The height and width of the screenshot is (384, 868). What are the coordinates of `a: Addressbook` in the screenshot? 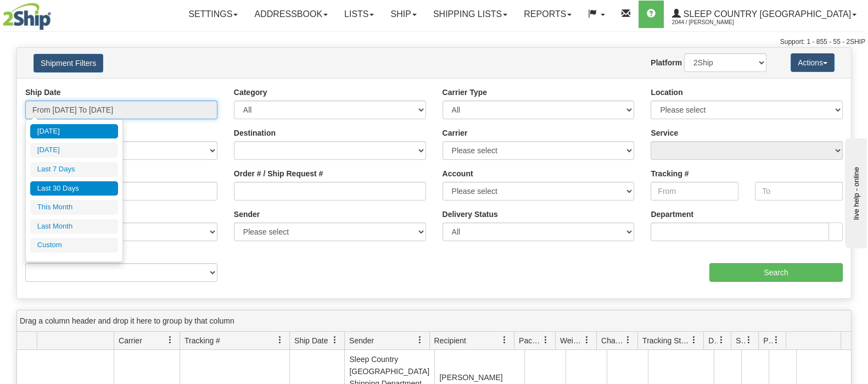 It's located at (291, 15).